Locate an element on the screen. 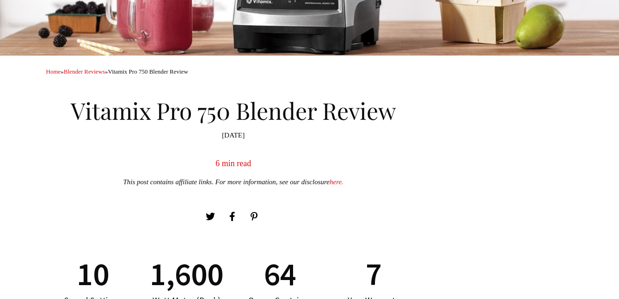  span: Vitamix Pro 750 Blender Review is located at coordinates (147, 71).